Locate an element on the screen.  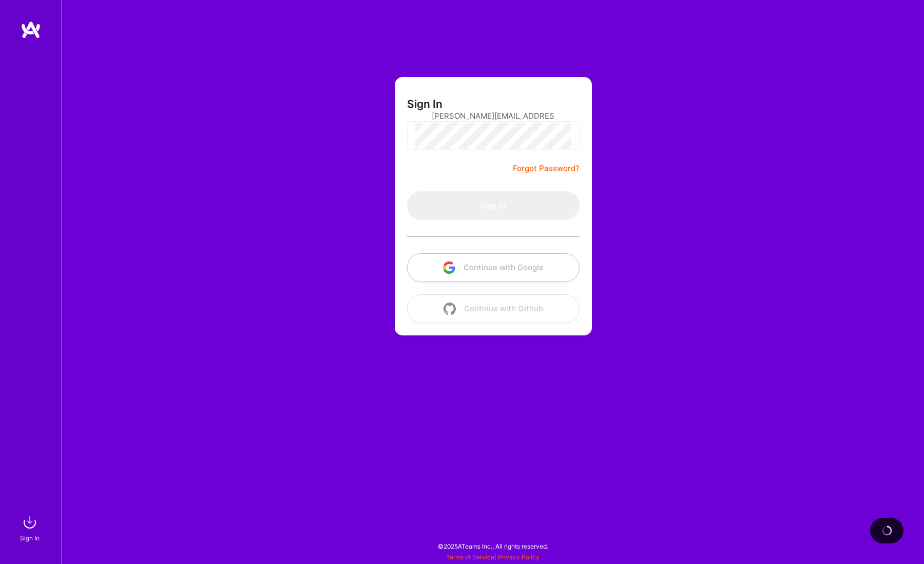
a: Privacy Policy is located at coordinates (519, 557).